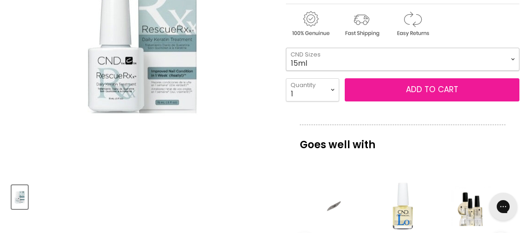  I want to click on img: CND Rescue RXx, so click(19, 197).